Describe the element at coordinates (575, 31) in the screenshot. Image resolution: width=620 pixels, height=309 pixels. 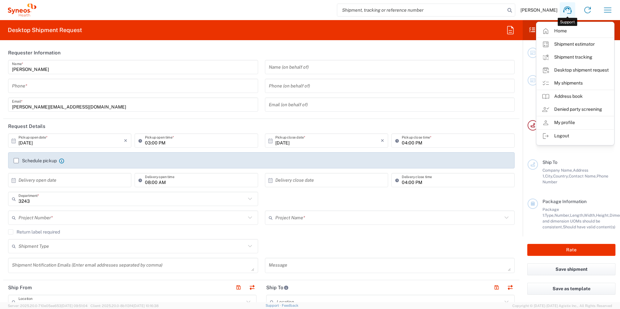
I see `a: Home` at that location.